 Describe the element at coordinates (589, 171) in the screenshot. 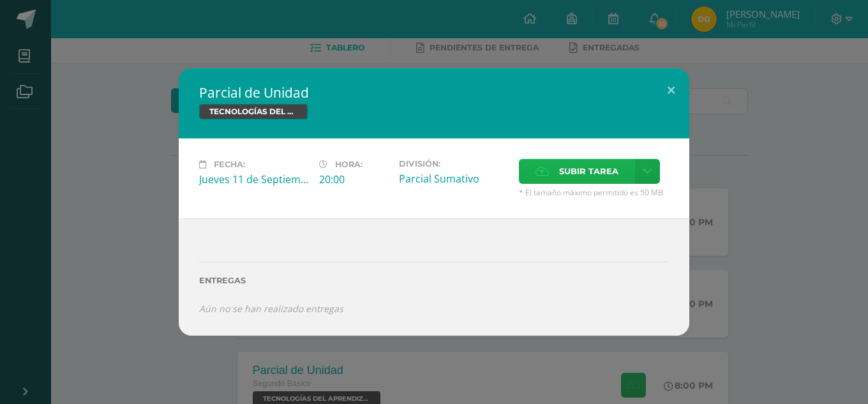

I see `span: Subir tarea` at that location.